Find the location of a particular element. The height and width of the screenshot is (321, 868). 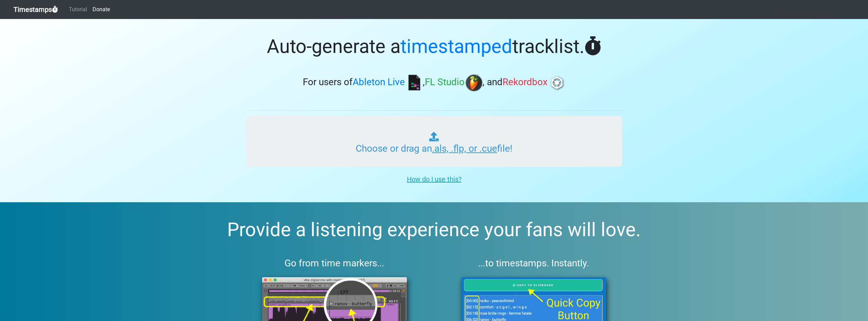

a: Tutorial is located at coordinates (78, 10).